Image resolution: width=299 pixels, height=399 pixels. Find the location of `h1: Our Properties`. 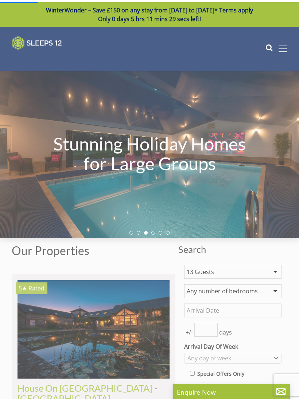

h1: Our Properties is located at coordinates (93, 248).